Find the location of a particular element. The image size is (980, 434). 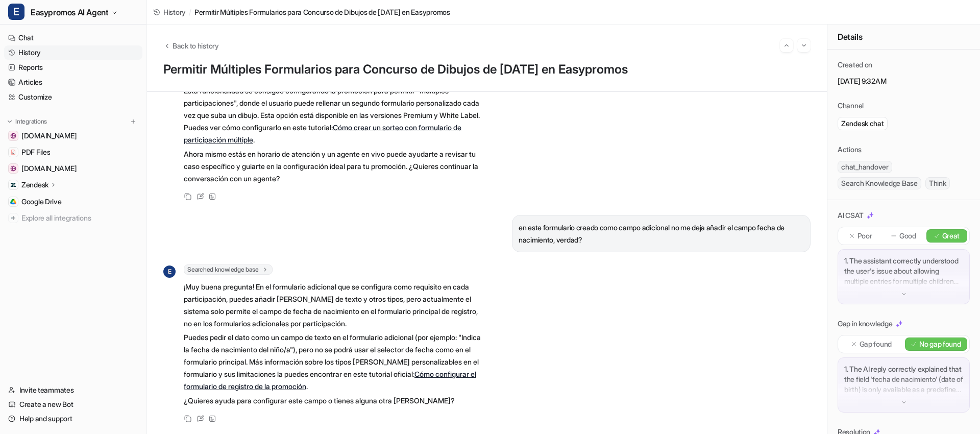

span: Searched knowledge base is located at coordinates (228, 270).